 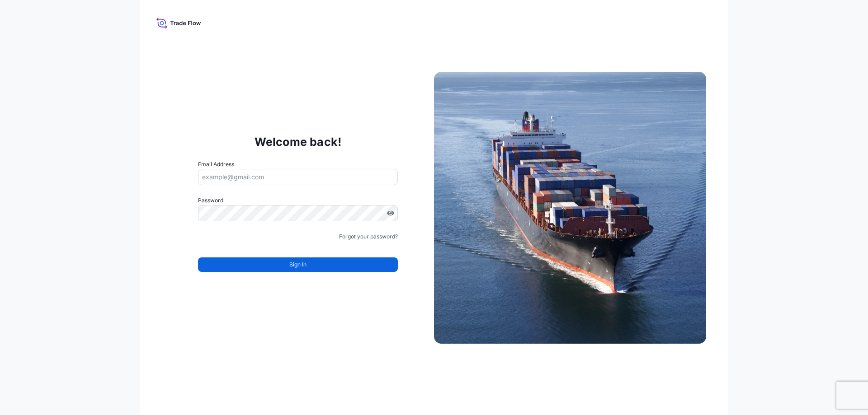 What do you see at coordinates (391, 213) in the screenshot?
I see `button: Show password` at bounding box center [391, 213].